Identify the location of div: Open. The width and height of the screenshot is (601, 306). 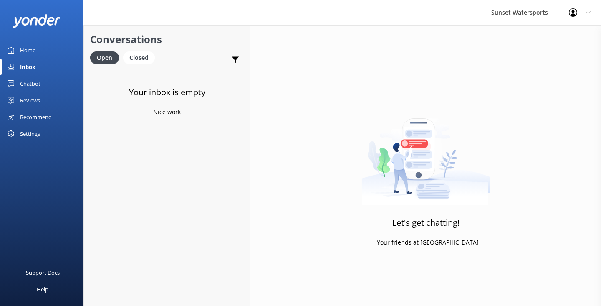
(104, 58).